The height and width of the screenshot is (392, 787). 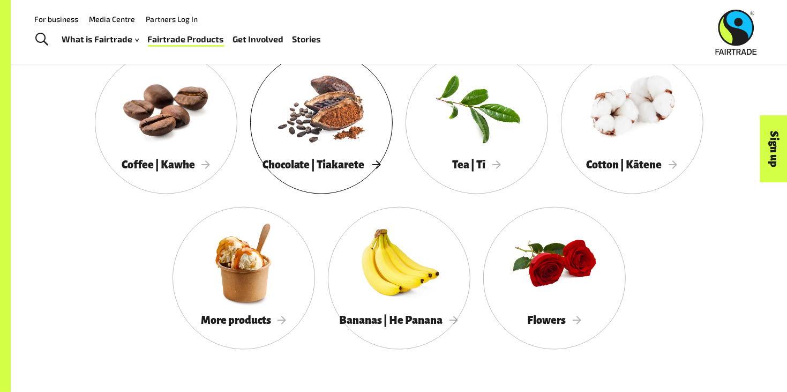 I want to click on span: Bananas | He Panana, so click(x=399, y=320).